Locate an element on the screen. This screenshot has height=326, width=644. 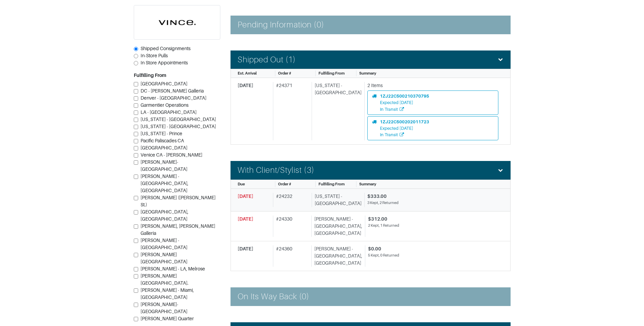
div: # 24371 is located at coordinates (291, 111).